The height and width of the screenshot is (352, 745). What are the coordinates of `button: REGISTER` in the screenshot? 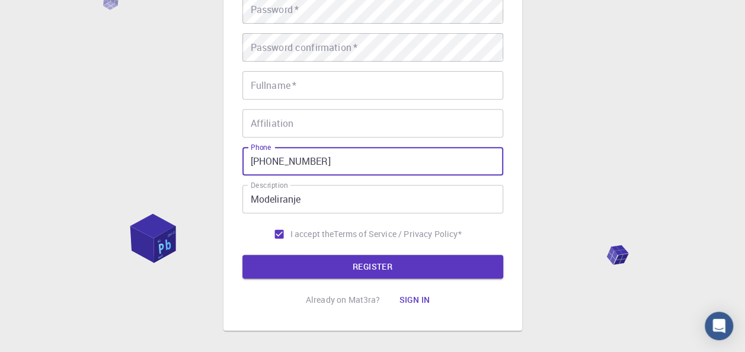 It's located at (373, 267).